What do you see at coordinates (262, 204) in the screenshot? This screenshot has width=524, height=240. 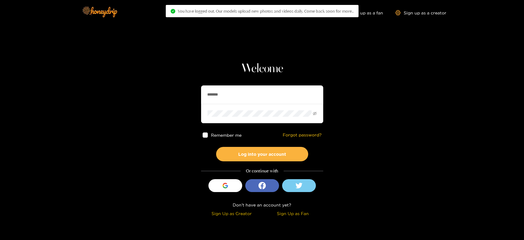 I see `div: Don't have an account yet?` at bounding box center [262, 204].